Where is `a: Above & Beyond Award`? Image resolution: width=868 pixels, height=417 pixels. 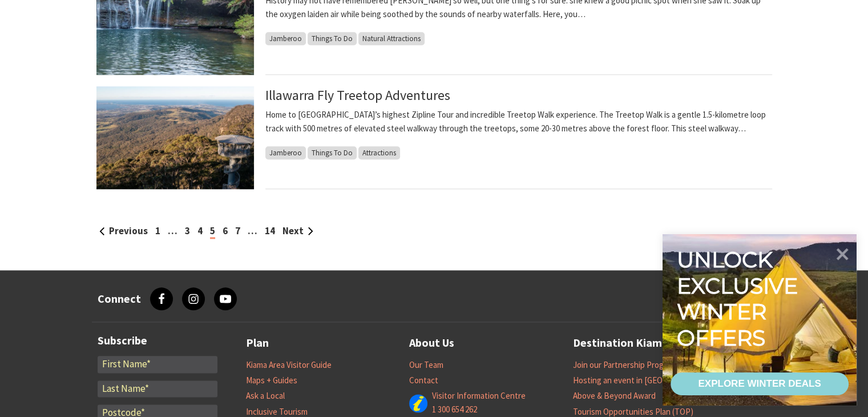 a: Above & Beyond Award is located at coordinates (614, 396).